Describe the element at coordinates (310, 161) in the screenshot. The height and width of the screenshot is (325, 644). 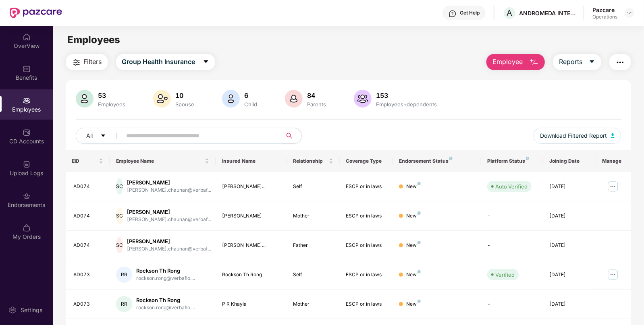
I see `span: Relationship` at that location.